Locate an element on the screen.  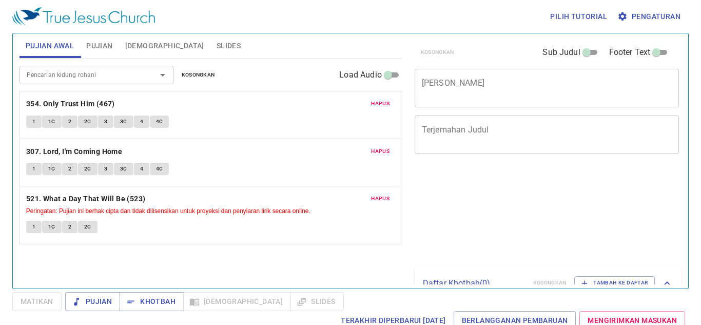
span: Sub Judul is located at coordinates (561, 52).